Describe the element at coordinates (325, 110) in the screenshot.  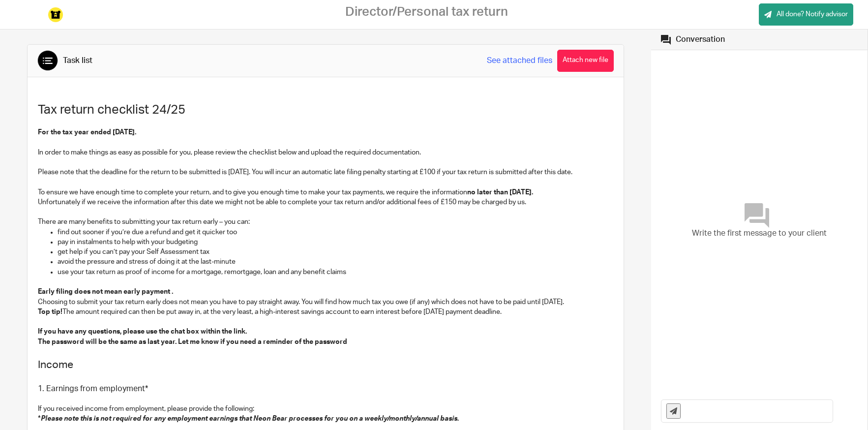
I see `h1: Tax return checklist 24/25` at that location.